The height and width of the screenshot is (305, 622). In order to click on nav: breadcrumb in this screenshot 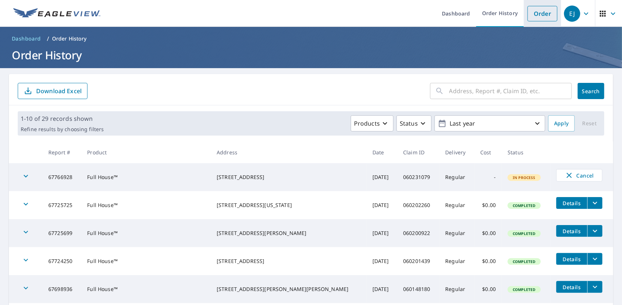, I will do `click(311, 39)`.